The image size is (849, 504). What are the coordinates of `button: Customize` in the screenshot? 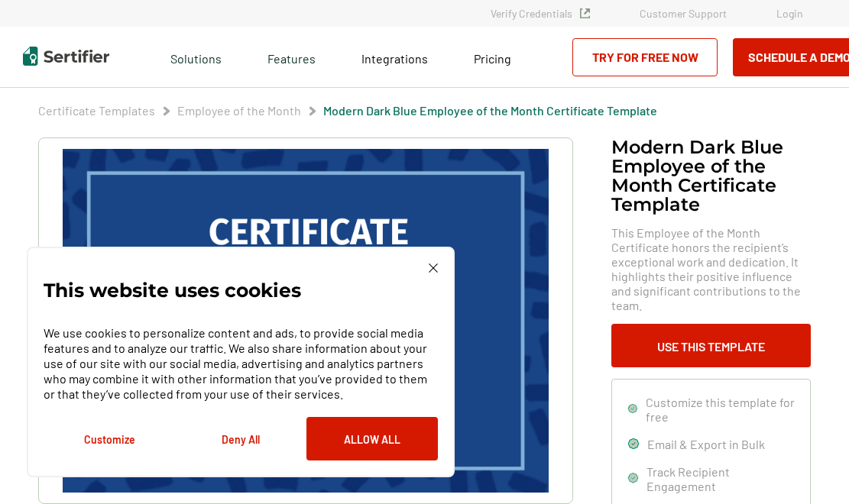 It's located at (109, 438).